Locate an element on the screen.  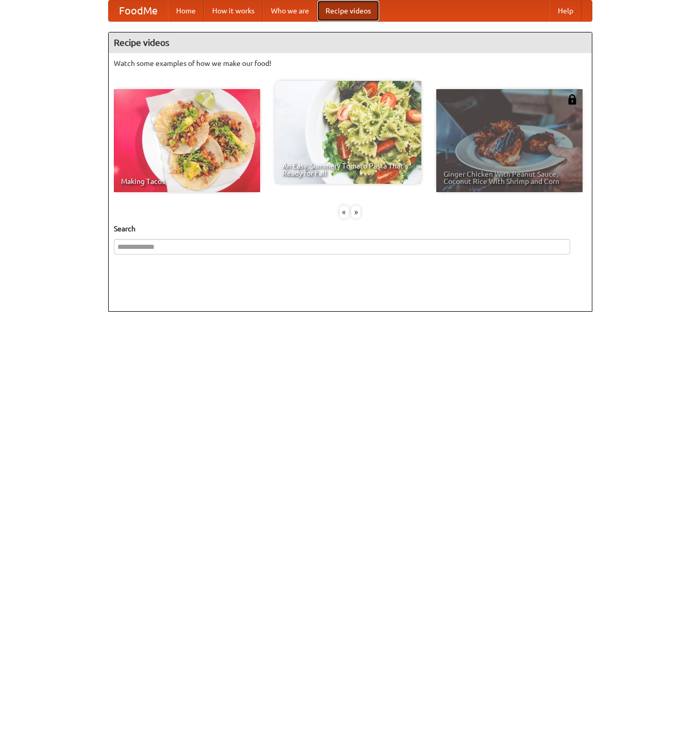
a: Home is located at coordinates (186, 11).